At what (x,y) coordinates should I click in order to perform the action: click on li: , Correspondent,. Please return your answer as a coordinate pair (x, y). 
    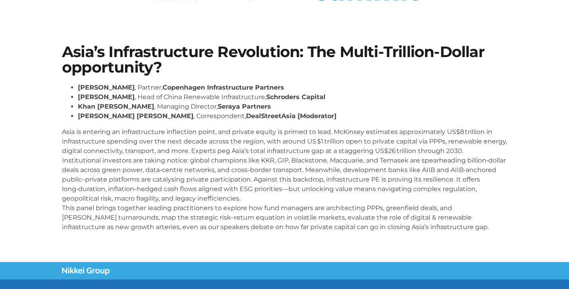
    Looking at the image, I should click on (292, 116).